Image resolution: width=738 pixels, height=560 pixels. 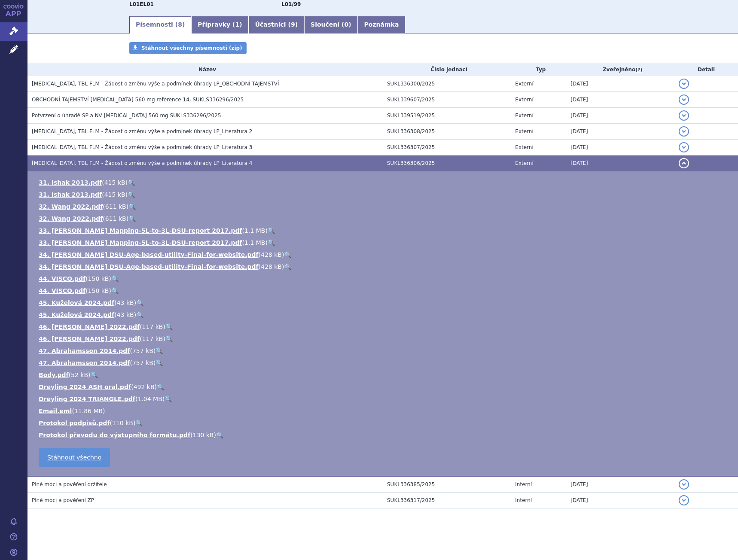 What do you see at coordinates (142, 147) in the screenshot?
I see `span: IMBRUVICA, TBL FLM - Žádost o změnu výše a podmínek úhrady LP_Literatura 3` at bounding box center [142, 147].